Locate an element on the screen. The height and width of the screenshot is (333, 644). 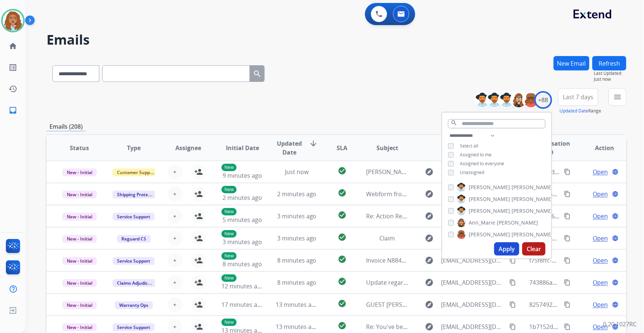
span: Last 7 days is located at coordinates (578, 97).